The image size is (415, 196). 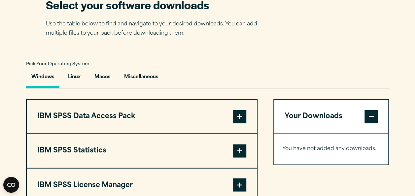 I want to click on span: Pick Your Operating System:, so click(x=58, y=64).